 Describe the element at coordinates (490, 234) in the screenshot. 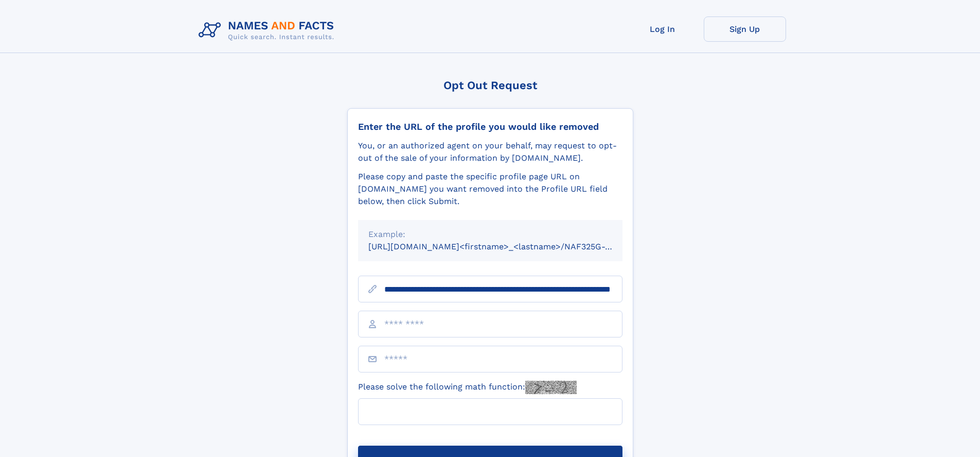

I see `div: Example:` at that location.